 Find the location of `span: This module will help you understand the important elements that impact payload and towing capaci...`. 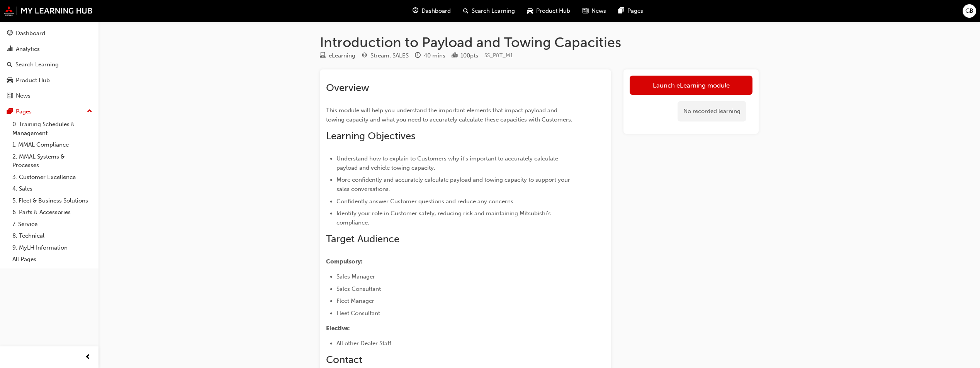

span: This module will help you understand the important elements that impact payload and towing capaci... is located at coordinates (449, 115).